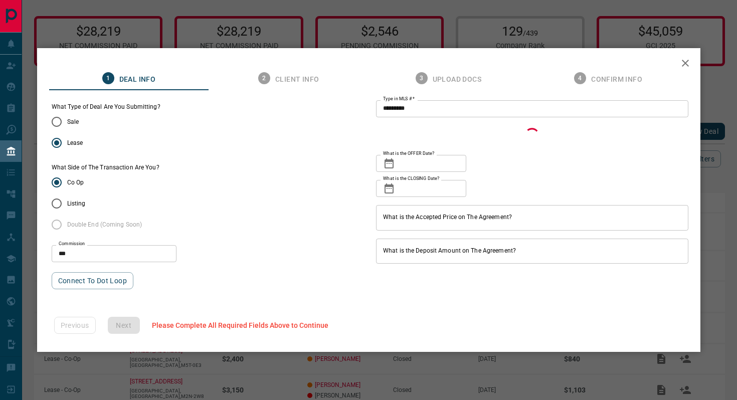  I want to click on label: Type in MLS #, so click(398, 99).